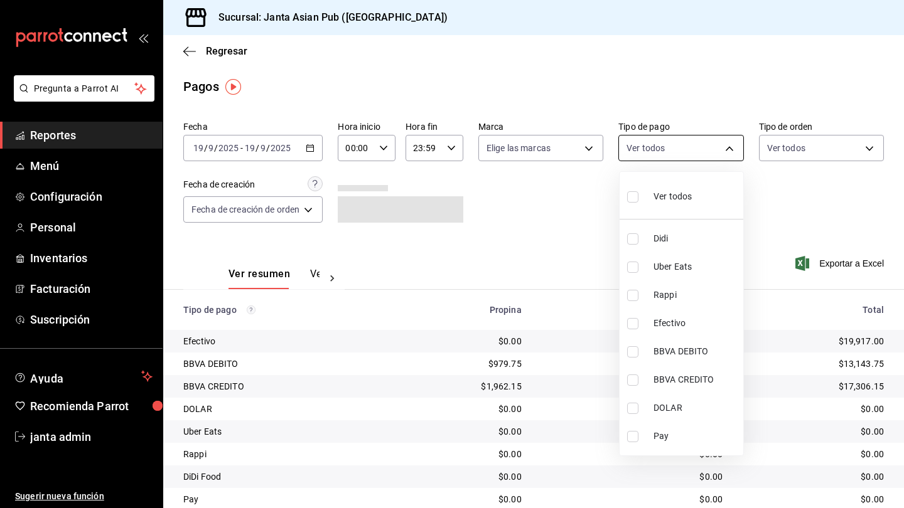  What do you see at coordinates (695, 436) in the screenshot?
I see `span: Pay` at bounding box center [695, 436].